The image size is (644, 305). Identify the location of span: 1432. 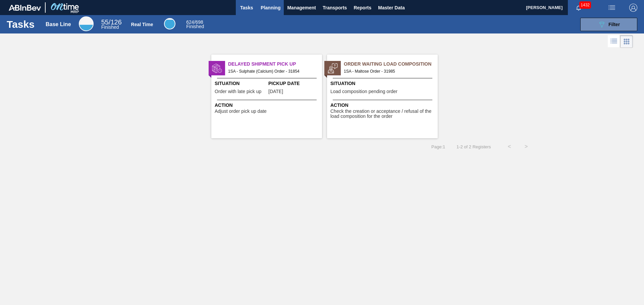
(585, 5).